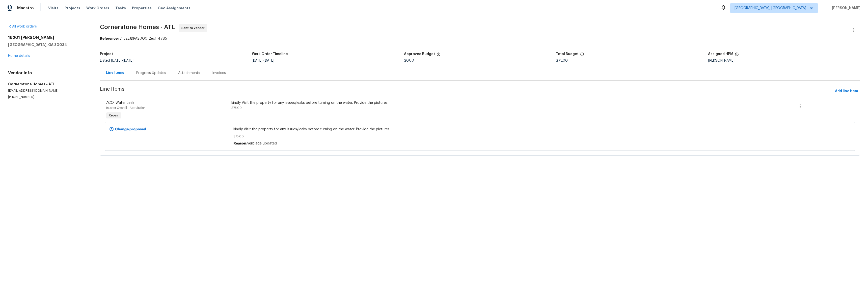 Image resolution: width=868 pixels, height=295 pixels. Describe the element at coordinates (174, 8) in the screenshot. I see `span: Geo Assignments` at that location.